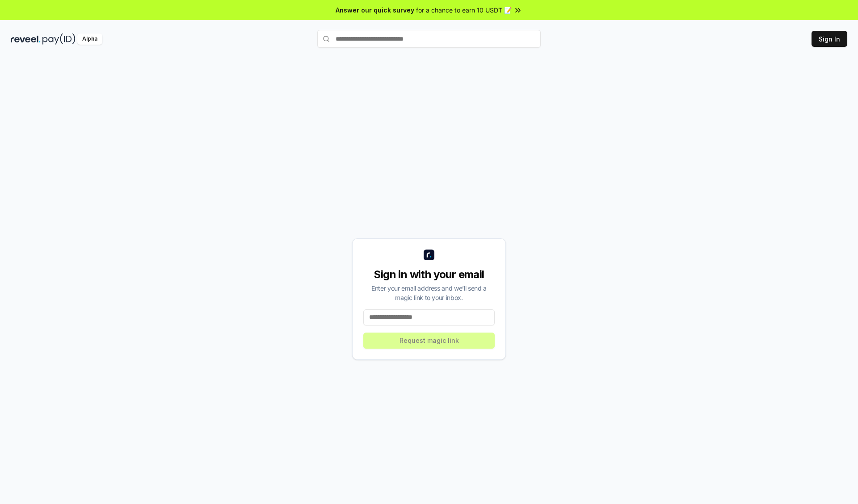 The image size is (858, 504). I want to click on span: for a chance to earn 10 USDT 📝, so click(464, 10).